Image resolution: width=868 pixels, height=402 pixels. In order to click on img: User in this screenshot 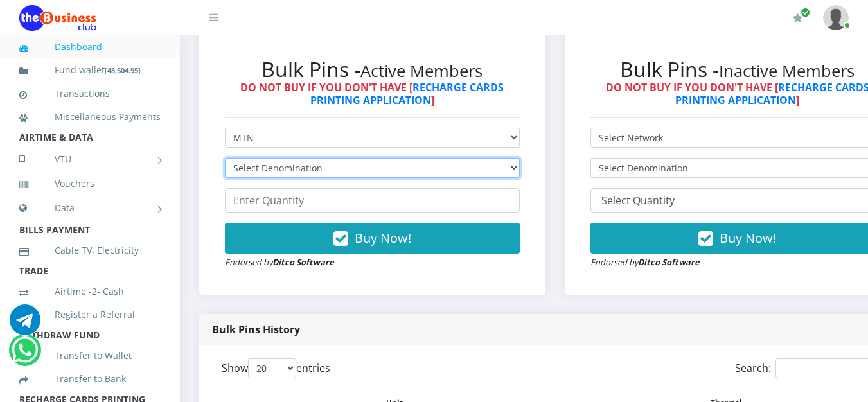, I will do `click(836, 18)`.